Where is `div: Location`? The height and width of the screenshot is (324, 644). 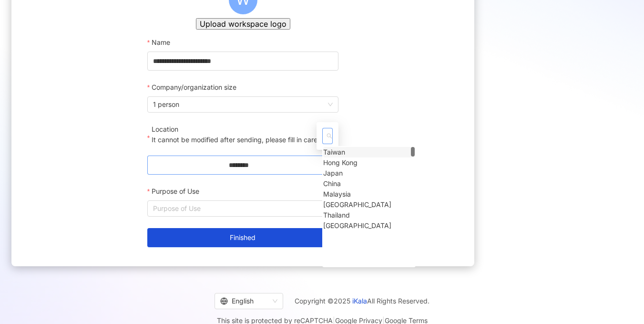
div: Location is located at coordinates (242, 129).